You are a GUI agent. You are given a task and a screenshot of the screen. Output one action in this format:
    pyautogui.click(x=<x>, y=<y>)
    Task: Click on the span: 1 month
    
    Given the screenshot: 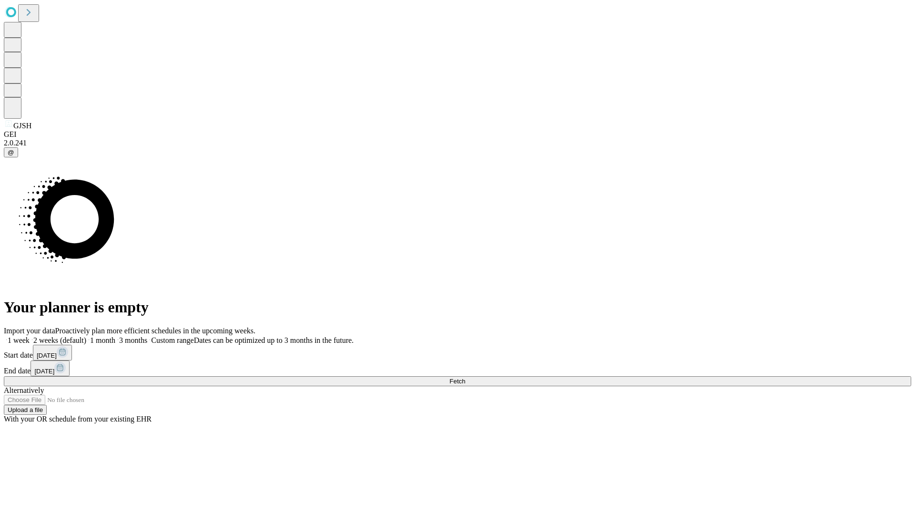 What is the action you would take?
    pyautogui.click(x=103, y=340)
    